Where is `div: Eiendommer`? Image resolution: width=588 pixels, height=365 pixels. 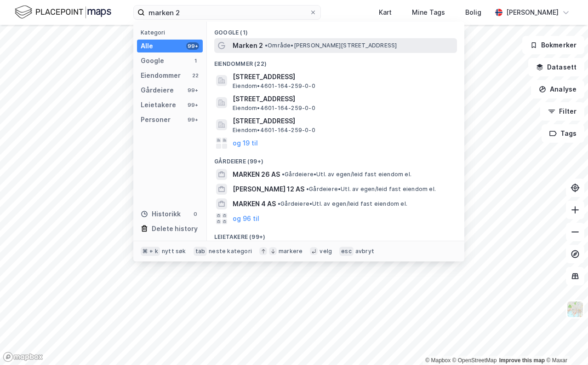 div: Eiendommer is located at coordinates (160, 75).